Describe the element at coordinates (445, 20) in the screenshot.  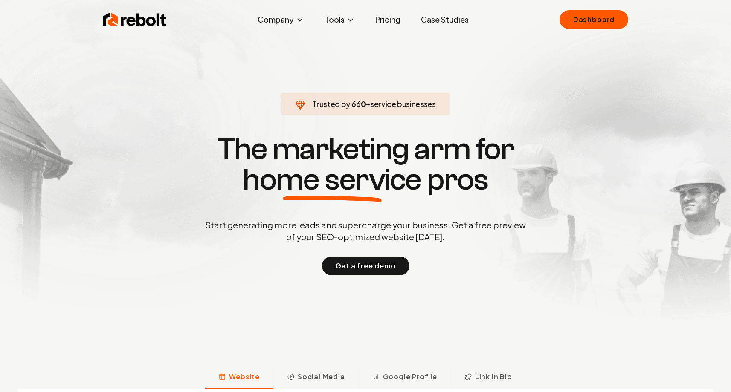
I see `a: Case Studies` at that location.